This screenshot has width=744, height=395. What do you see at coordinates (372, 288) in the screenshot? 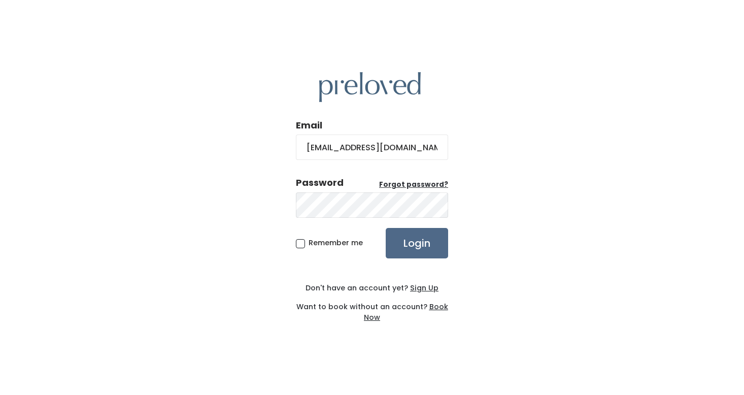
I see `div: Don't have an account yet?` at bounding box center [372, 288].